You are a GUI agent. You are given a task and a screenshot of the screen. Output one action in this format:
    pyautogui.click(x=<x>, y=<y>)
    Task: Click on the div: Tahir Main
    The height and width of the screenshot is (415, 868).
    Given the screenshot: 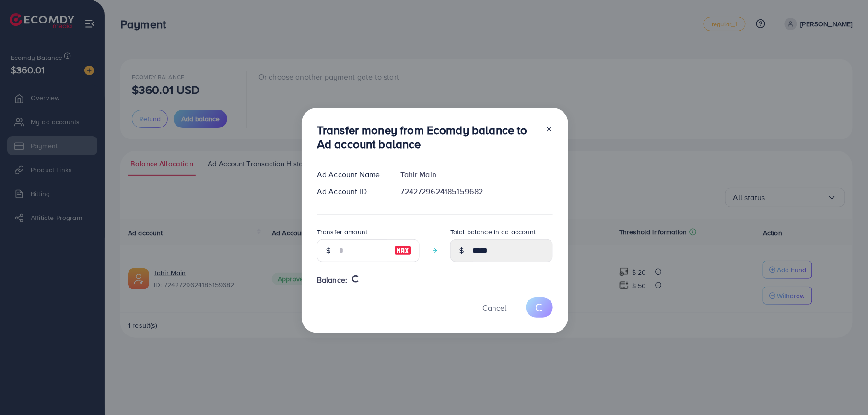 What is the action you would take?
    pyautogui.click(x=477, y=174)
    